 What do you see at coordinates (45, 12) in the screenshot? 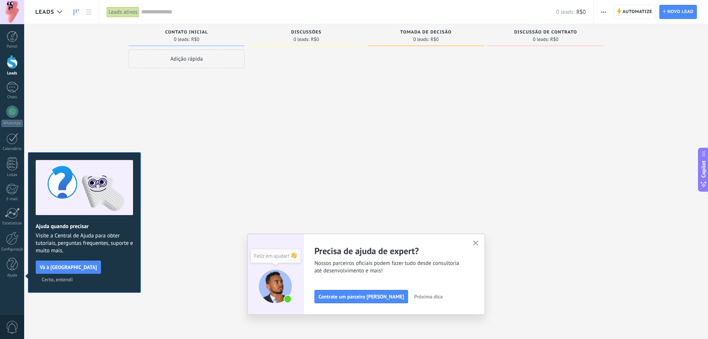
I see `span: Leads` at bounding box center [45, 12].